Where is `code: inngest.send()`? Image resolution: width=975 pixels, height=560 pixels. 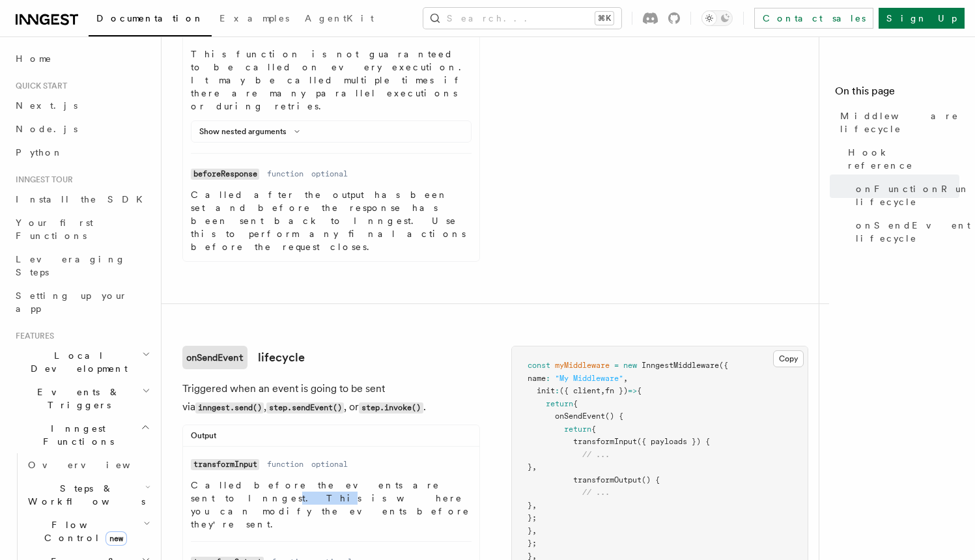
code: inngest.send() is located at coordinates (229, 408).